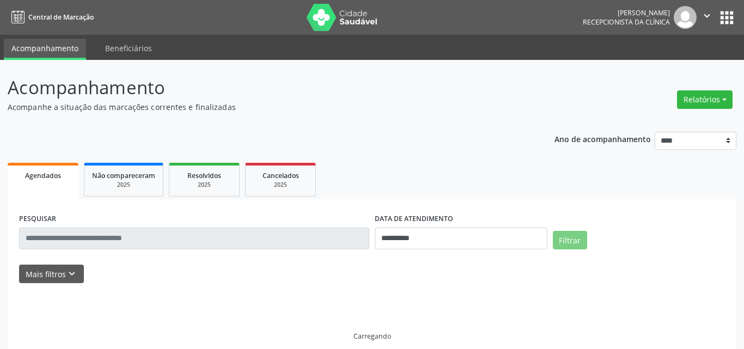 Image resolution: width=744 pixels, height=349 pixels. I want to click on span: Agendados, so click(43, 175).